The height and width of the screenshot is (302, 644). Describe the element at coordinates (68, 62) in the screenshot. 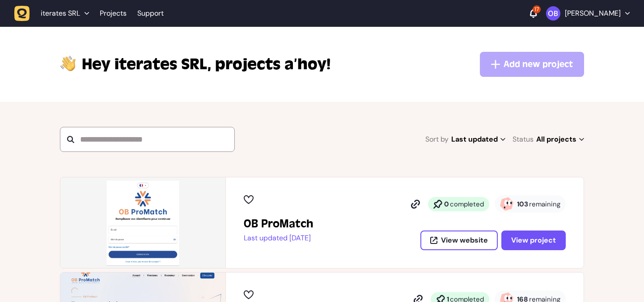

I see `img: hi-hand` at that location.